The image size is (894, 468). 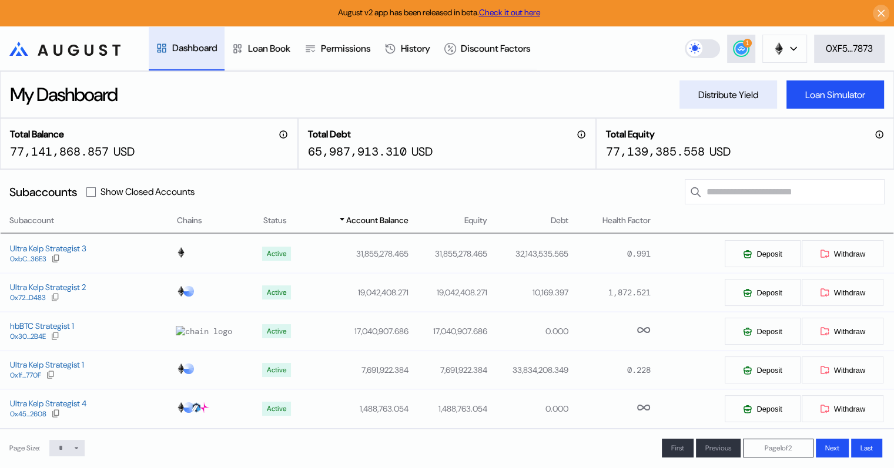 What do you see at coordinates (741, 49) in the screenshot?
I see `button: 1` at bounding box center [741, 49].